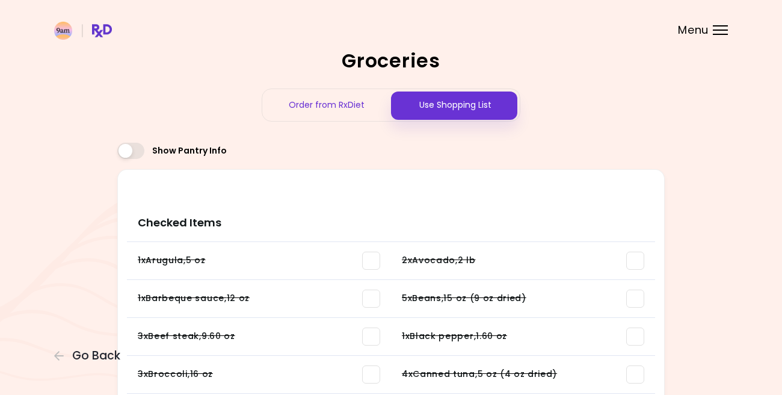 The height and width of the screenshot is (395, 782). What do you see at coordinates (90, 356) in the screenshot?
I see `button: Go Back` at bounding box center [90, 356].